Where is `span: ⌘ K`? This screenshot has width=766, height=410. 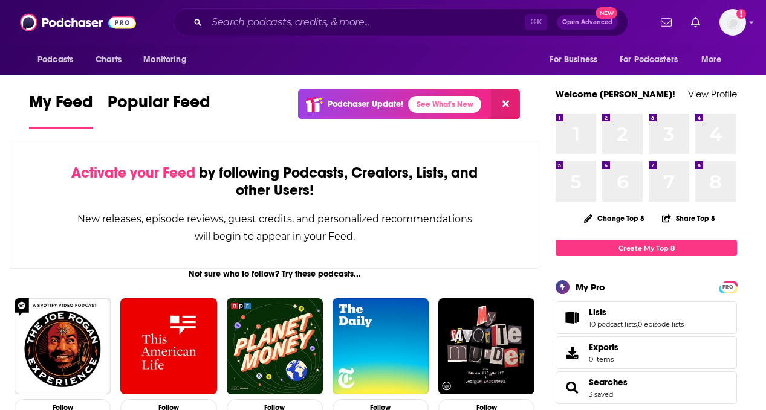
span: ⌘ K is located at coordinates (536, 22).